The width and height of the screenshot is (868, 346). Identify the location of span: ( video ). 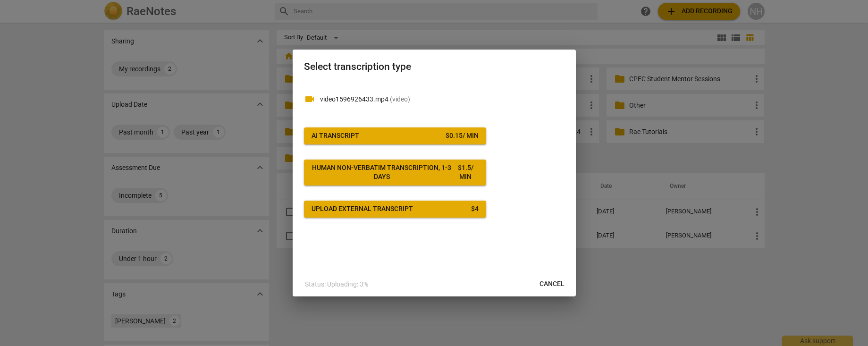
(400, 99).